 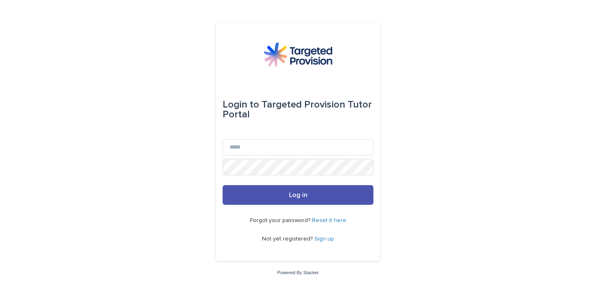 What do you see at coordinates (241, 105) in the screenshot?
I see `span: Login to` at bounding box center [241, 105].